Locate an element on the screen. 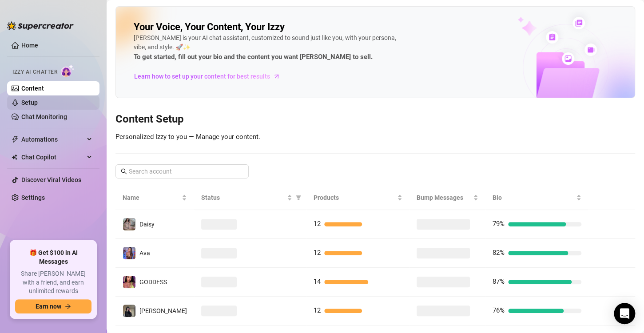 This screenshot has width=644, height=333. span: 76% is located at coordinates (499, 311).